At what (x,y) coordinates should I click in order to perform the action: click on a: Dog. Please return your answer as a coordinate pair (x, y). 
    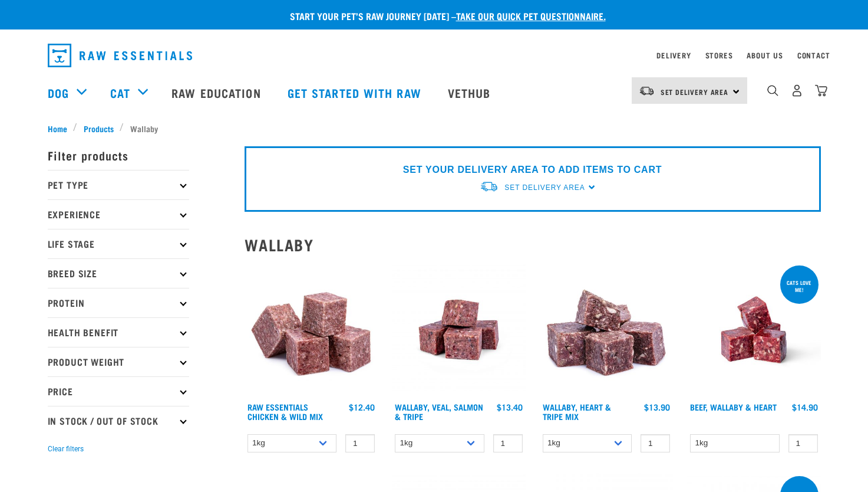
    Looking at the image, I should click on (58, 93).